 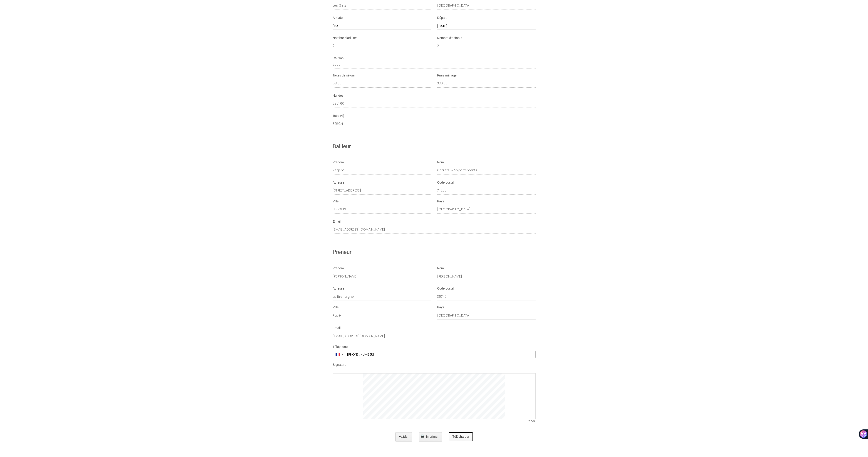 What do you see at coordinates (432, 436) in the screenshot?
I see `span: Imprimer` at bounding box center [432, 436].